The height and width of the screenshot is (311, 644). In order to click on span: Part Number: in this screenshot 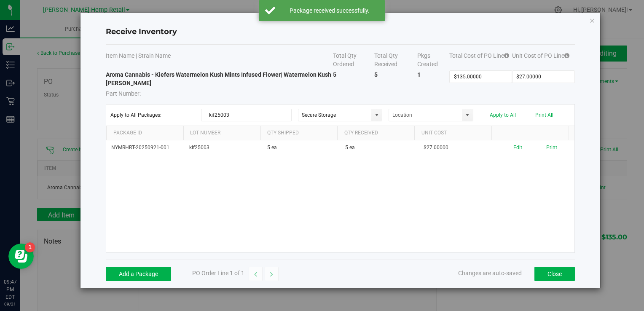, I will do `click(123, 93)`.